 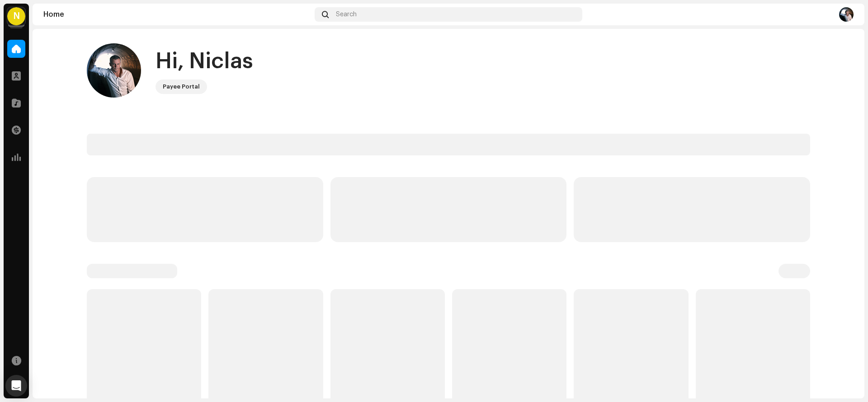 What do you see at coordinates (178, 14) in the screenshot?
I see `div: Home` at bounding box center [178, 14].